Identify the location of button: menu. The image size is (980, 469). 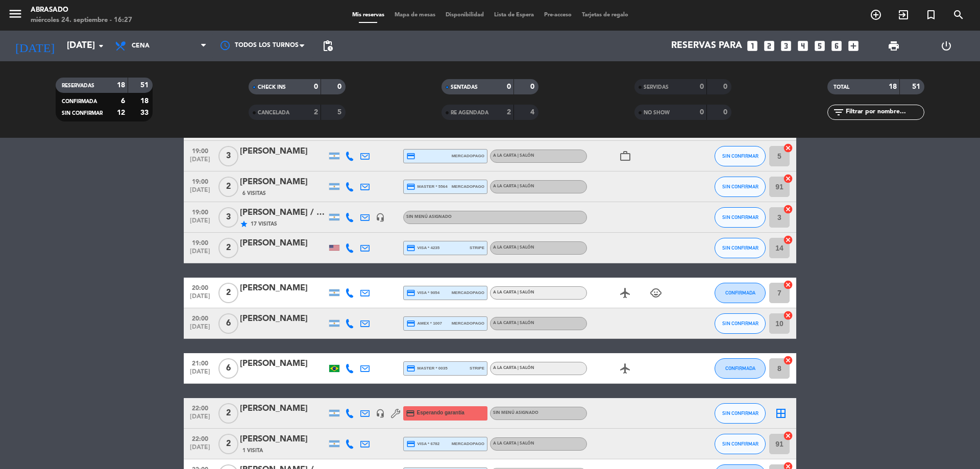
(15, 15).